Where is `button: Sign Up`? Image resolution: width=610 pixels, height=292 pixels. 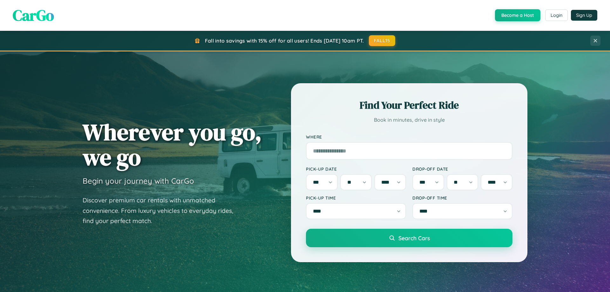
button: Sign Up is located at coordinates (584, 15).